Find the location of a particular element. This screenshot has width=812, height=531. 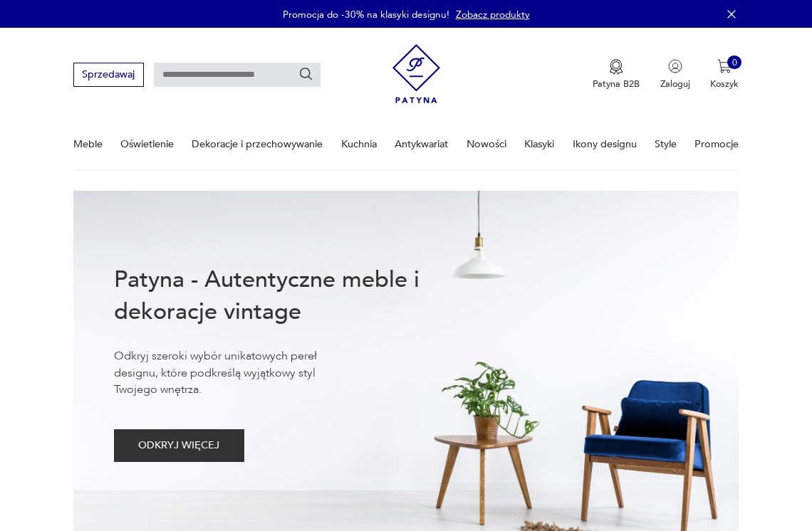

button: Patyna B2B is located at coordinates (616, 75).